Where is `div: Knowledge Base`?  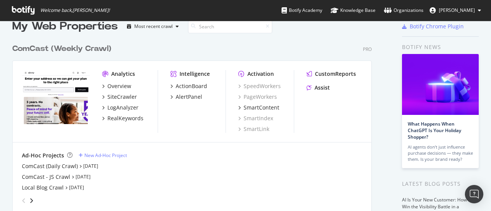 div: Knowledge Base is located at coordinates (353, 10).